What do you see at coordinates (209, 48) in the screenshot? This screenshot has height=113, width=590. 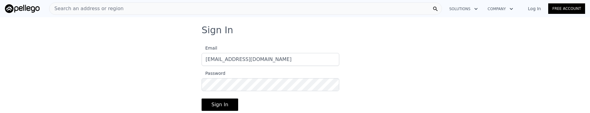 I see `span: Email` at bounding box center [209, 48].